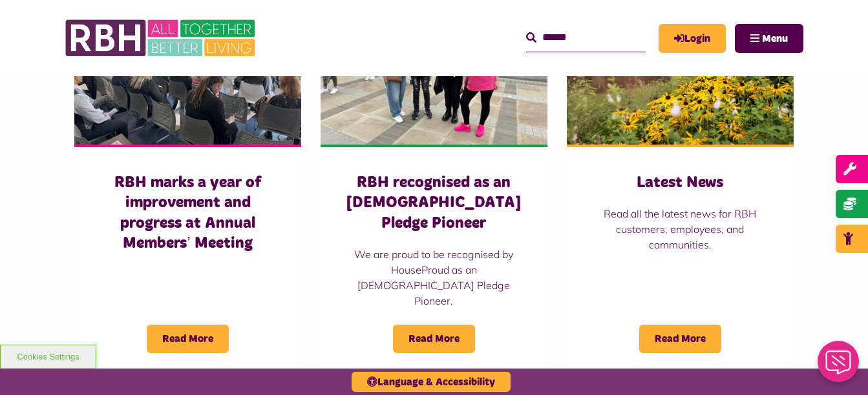 The image size is (868, 395). I want to click on h3: Latest News, so click(680, 183).